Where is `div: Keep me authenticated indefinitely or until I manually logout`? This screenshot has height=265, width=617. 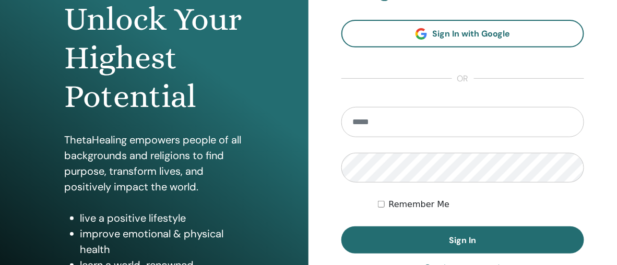
div: Keep me authenticated indefinitely or until I manually logout is located at coordinates (480, 204).